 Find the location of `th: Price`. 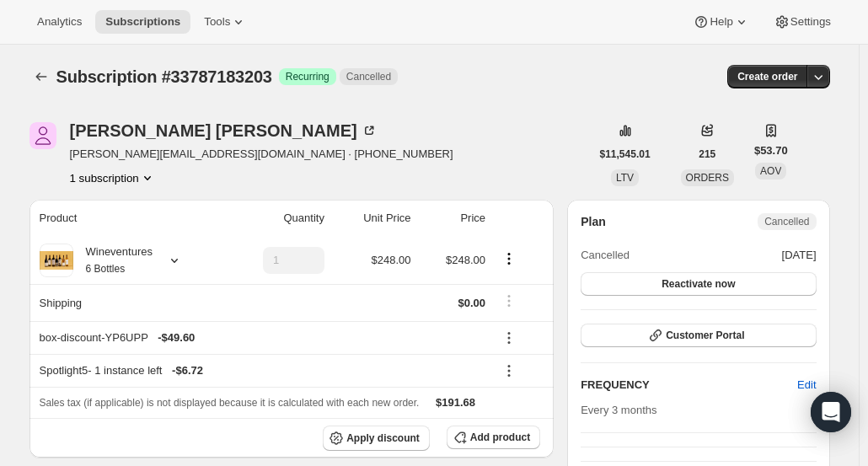

th: Price is located at coordinates (453, 218).